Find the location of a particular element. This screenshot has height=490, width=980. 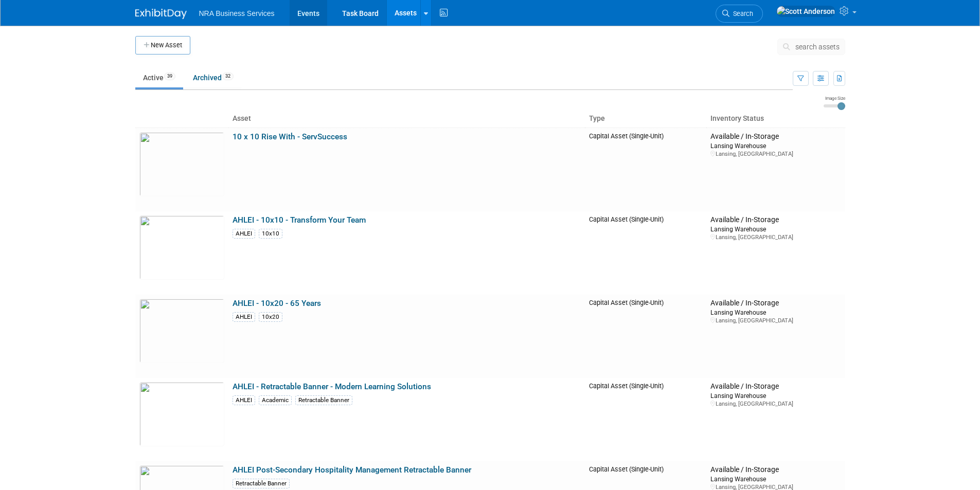

img: Scott Anderson is located at coordinates (806, 11).